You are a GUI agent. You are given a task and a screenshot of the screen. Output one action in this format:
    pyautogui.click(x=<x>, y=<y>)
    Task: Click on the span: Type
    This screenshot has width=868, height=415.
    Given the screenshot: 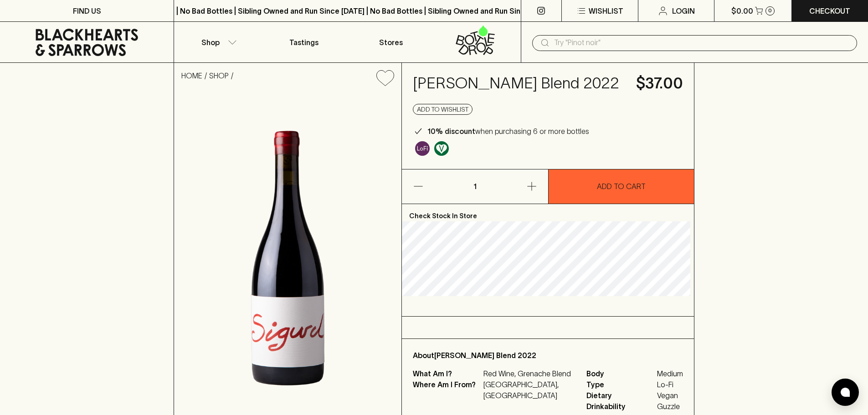 What is the action you would take?
    pyautogui.click(x=621, y=384)
    